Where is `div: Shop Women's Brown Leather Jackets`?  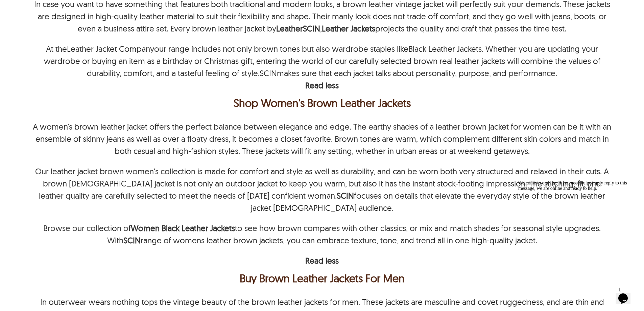 div: Shop Women's Brown Leather Jackets is located at coordinates (322, 103).